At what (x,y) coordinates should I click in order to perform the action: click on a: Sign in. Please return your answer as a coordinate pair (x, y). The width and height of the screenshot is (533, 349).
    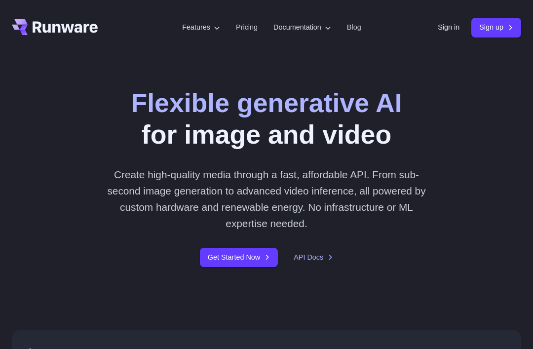
    Looking at the image, I should click on (449, 27).